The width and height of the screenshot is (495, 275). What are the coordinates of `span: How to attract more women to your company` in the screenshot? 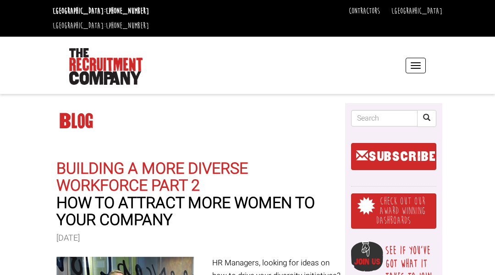 It's located at (199, 212).